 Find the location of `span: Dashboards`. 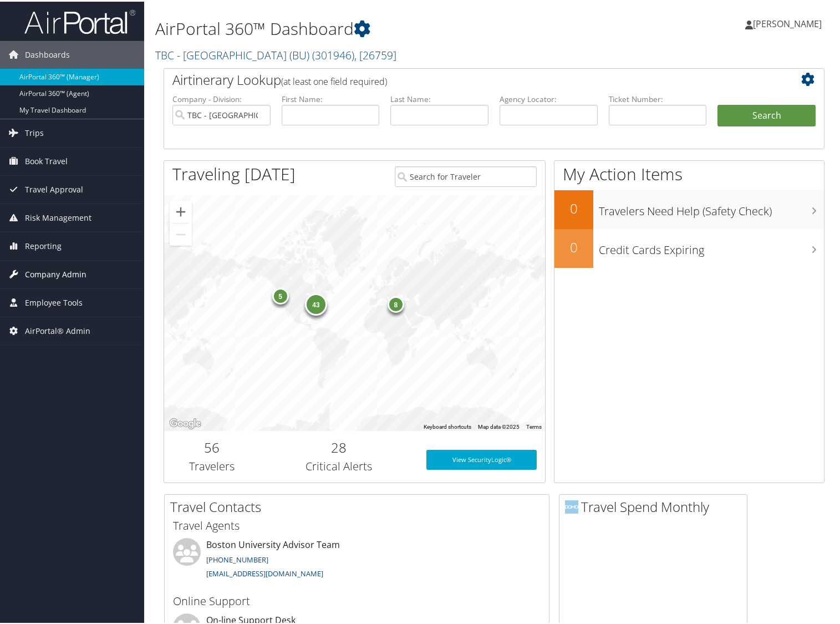

span: Dashboards is located at coordinates (47, 53).